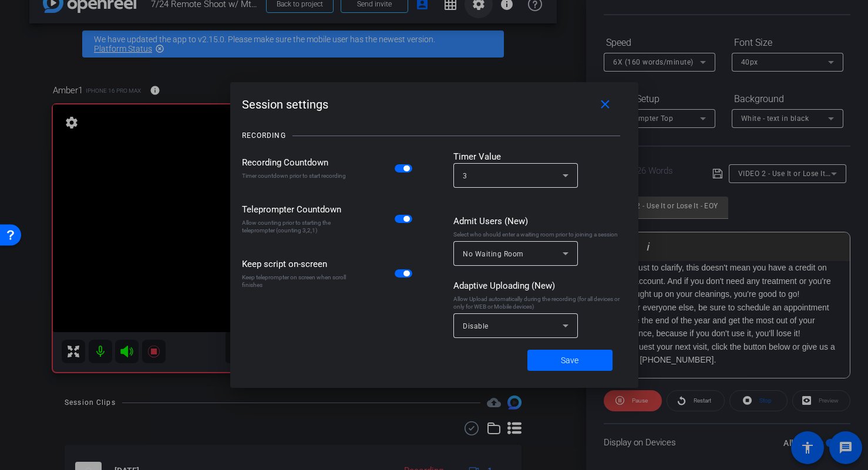 The width and height of the screenshot is (868, 470). I want to click on openreel-title-line: RECORDING, so click(434, 135).